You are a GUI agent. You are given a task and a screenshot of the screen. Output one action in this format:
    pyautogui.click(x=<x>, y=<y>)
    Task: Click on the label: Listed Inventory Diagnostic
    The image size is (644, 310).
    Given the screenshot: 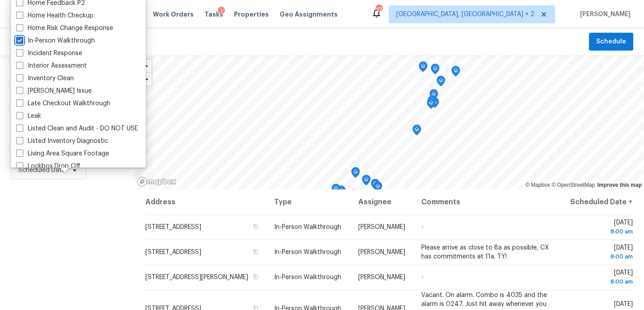 What is the action you would take?
    pyautogui.click(x=62, y=141)
    